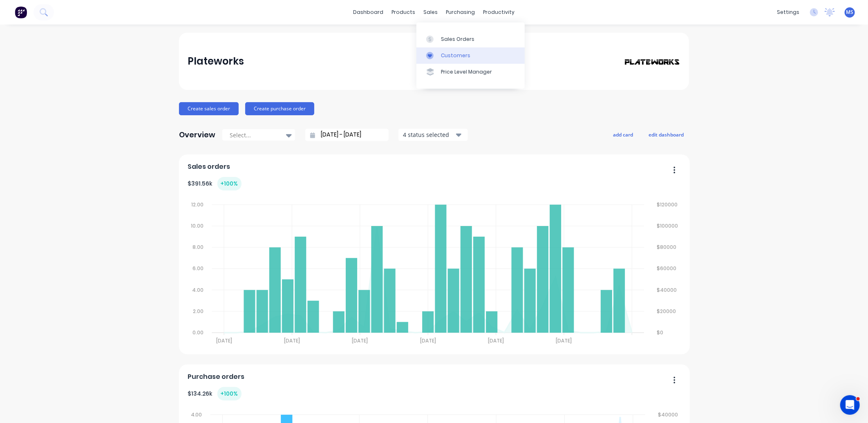 Image resolution: width=868 pixels, height=423 pixels. Describe the element at coordinates (470, 56) in the screenshot. I see `a: Customers` at that location.